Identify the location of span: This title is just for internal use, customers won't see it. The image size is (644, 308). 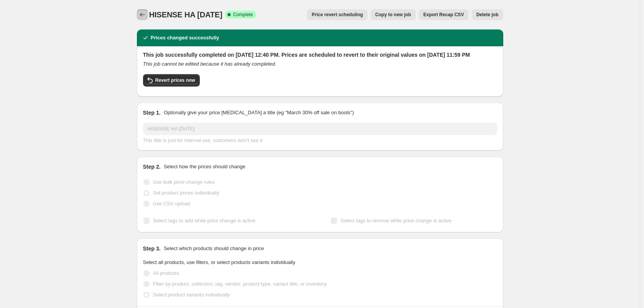
(203, 140).